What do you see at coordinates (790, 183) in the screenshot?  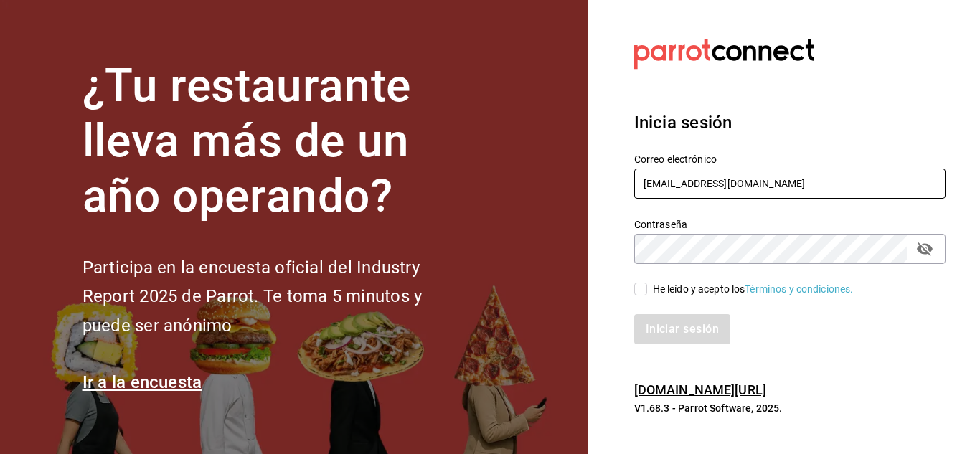 I see `input: Ingresa tu correo electrónico` at bounding box center [790, 183].